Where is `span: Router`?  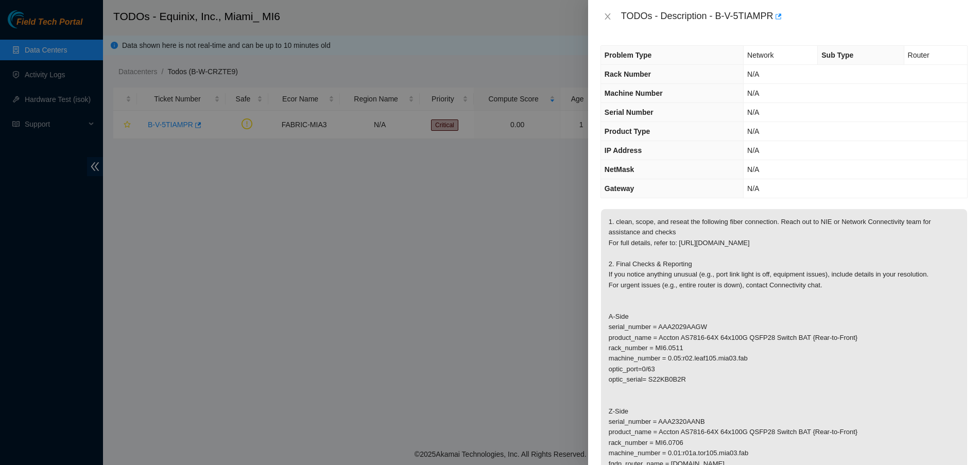 span: Router is located at coordinates (919, 55).